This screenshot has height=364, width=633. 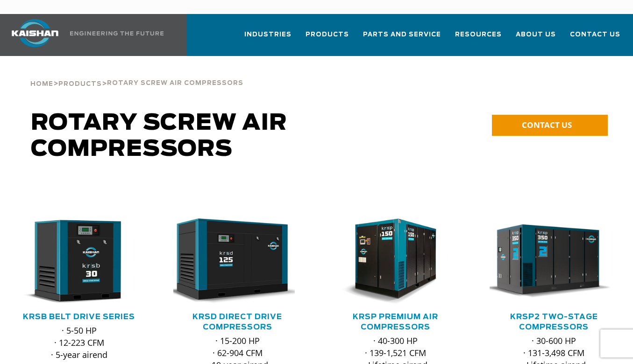 I want to click on a: KRSB Belt Drive Series, so click(x=79, y=317).